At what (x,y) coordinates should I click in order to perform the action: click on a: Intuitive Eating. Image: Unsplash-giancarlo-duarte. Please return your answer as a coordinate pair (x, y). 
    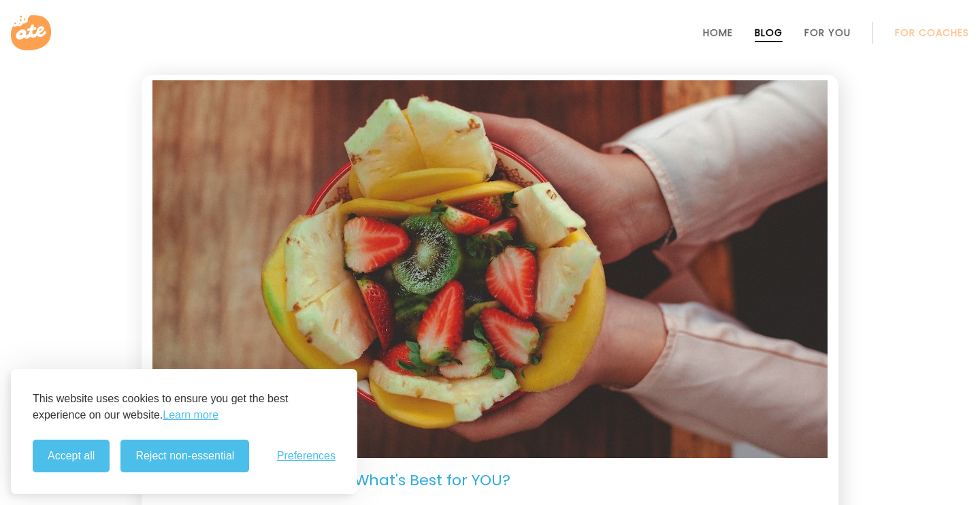
    Looking at the image, I should click on (490, 269).